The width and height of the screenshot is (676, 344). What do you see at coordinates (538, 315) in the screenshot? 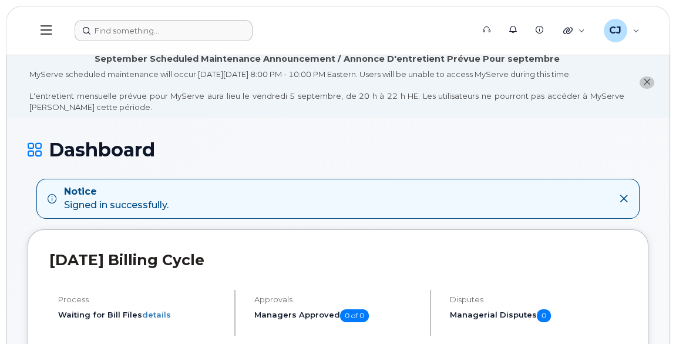
I see `h5: Managerial Disputes` at bounding box center [538, 315].